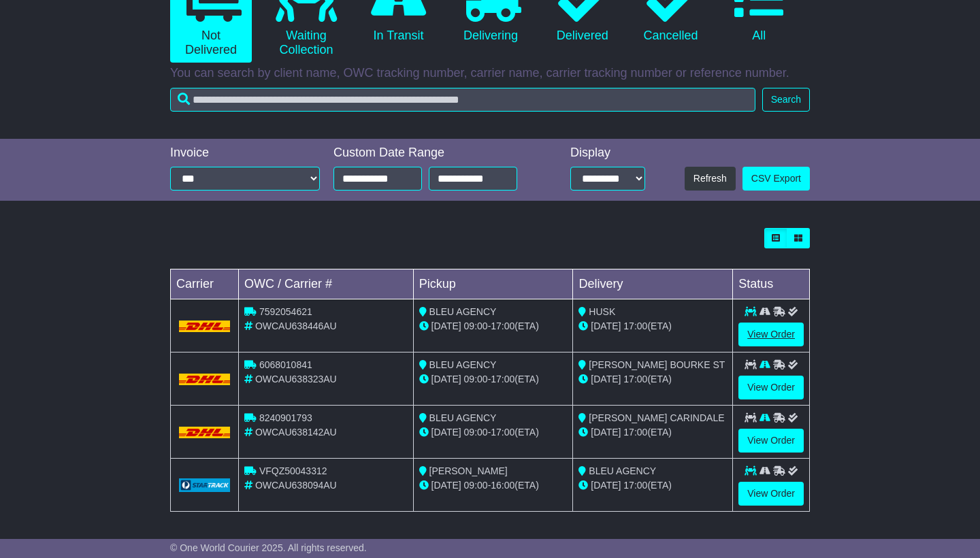  Describe the element at coordinates (245, 153) in the screenshot. I see `div: Invoice` at that location.